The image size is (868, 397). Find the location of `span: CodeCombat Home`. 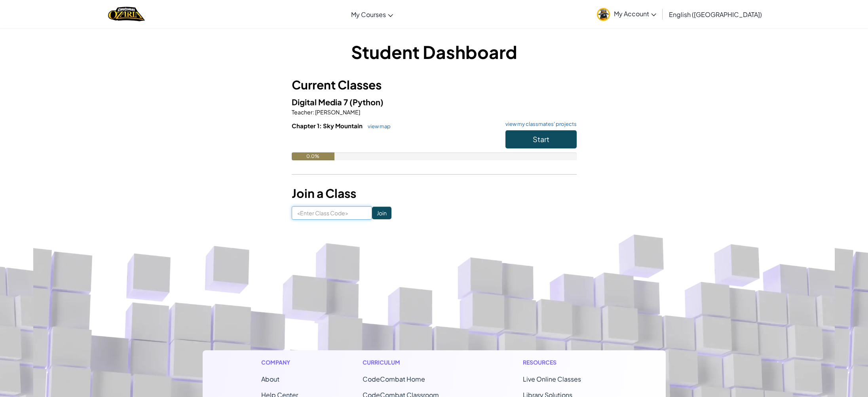

span: CodeCombat Home is located at coordinates (394, 379).